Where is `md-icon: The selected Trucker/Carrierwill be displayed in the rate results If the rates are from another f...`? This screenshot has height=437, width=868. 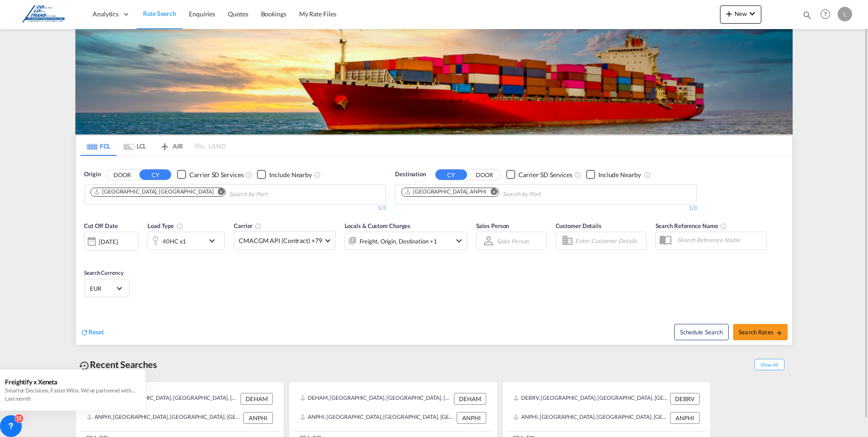 md-icon: The selected Trucker/Carrierwill be displayed in the rate results If the rates are from another f... is located at coordinates (258, 226).